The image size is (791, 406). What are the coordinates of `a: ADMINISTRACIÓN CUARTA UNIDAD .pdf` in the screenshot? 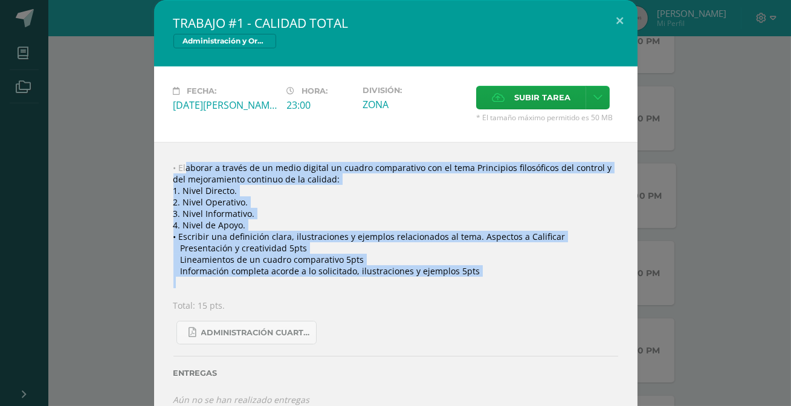 It's located at (246, 332).